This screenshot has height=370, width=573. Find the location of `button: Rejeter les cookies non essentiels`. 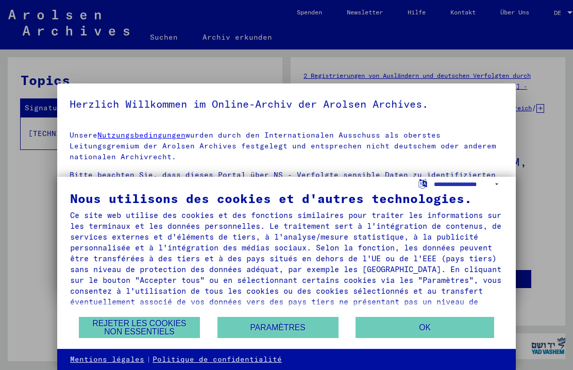

button: Rejeter les cookies non essentiels is located at coordinates (139, 327).